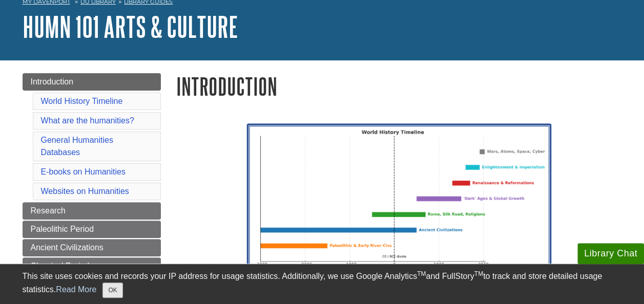 This screenshot has width=644, height=304. I want to click on span: Research, so click(48, 210).